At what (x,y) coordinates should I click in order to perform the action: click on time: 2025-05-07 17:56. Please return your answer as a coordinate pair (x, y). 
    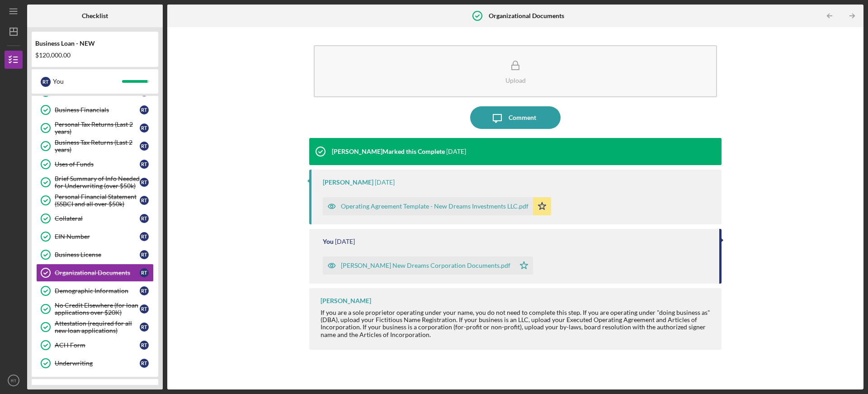
    Looking at the image, I should click on (345, 242).